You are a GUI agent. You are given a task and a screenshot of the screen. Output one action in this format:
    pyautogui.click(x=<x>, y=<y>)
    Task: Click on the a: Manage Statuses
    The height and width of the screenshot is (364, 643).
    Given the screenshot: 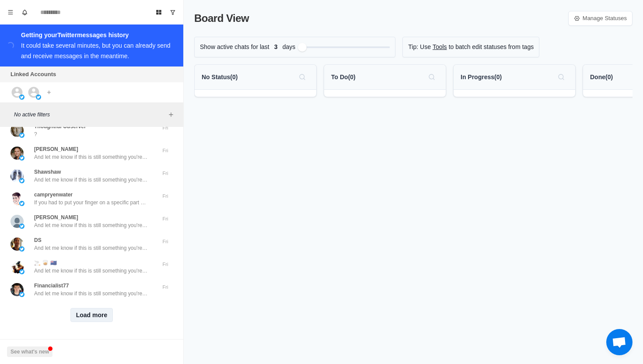 What is the action you would take?
    pyautogui.click(x=601, y=18)
    